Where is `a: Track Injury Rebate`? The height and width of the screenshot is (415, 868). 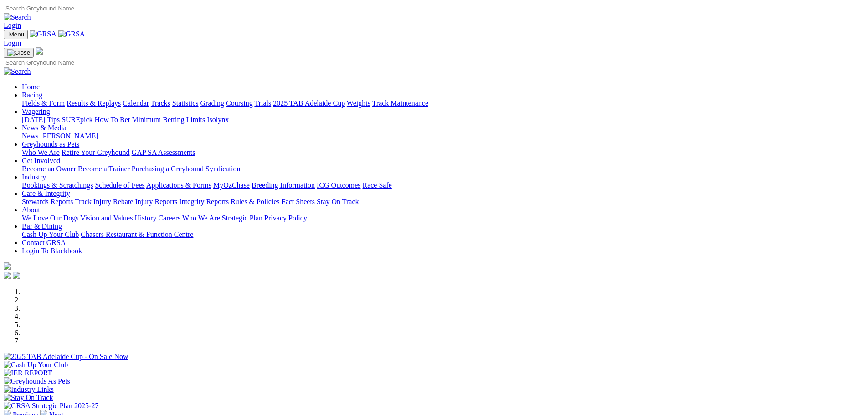
a: Track Injury Rebate is located at coordinates (104, 201).